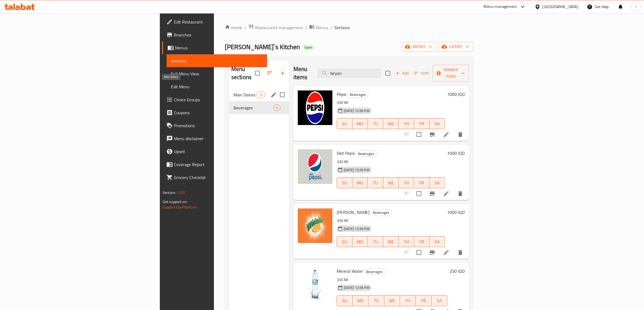  I want to click on span: Coupons, so click(218, 113).